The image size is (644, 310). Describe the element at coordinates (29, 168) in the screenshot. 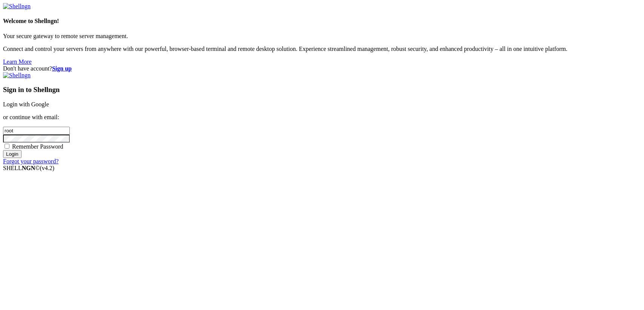

I see `b: NGN` at that location.